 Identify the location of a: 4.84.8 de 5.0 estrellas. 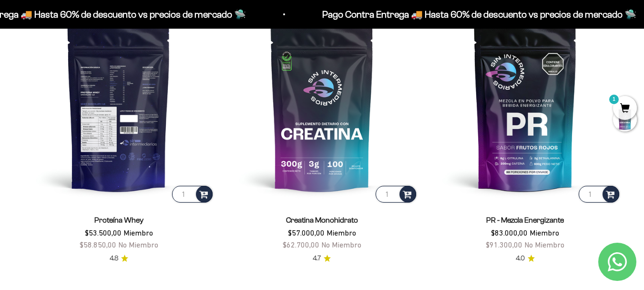
(118, 258).